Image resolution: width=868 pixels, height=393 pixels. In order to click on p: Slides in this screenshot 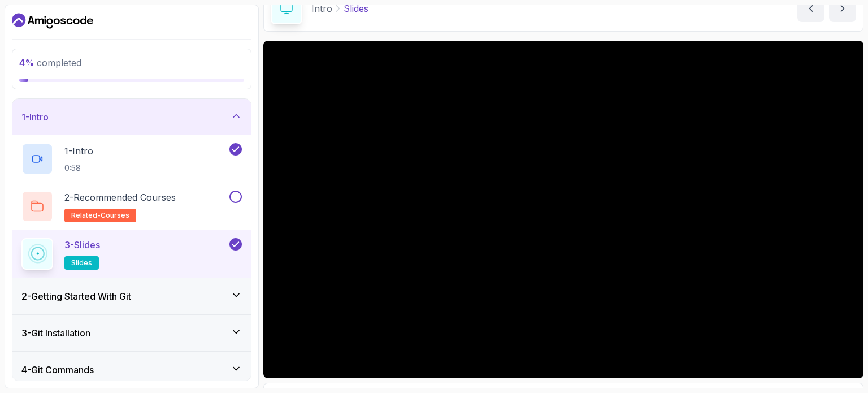, I will do `click(356, 8)`.